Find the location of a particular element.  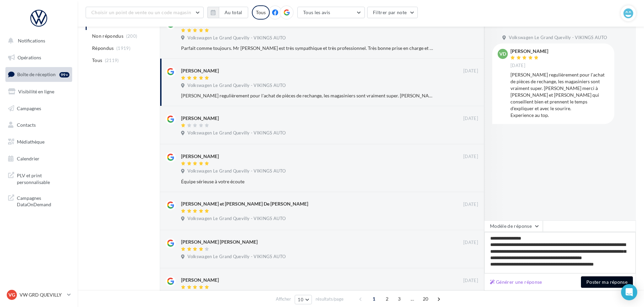

span: VD is located at coordinates (503, 54).